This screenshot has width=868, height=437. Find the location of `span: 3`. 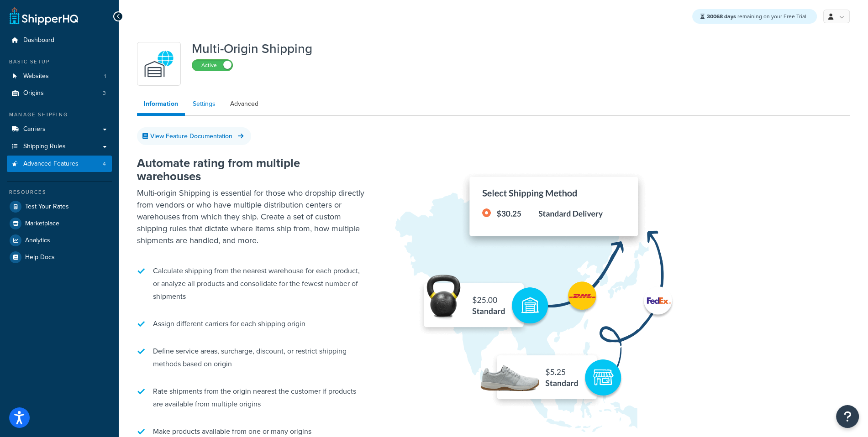

span: 3 is located at coordinates (104, 93).